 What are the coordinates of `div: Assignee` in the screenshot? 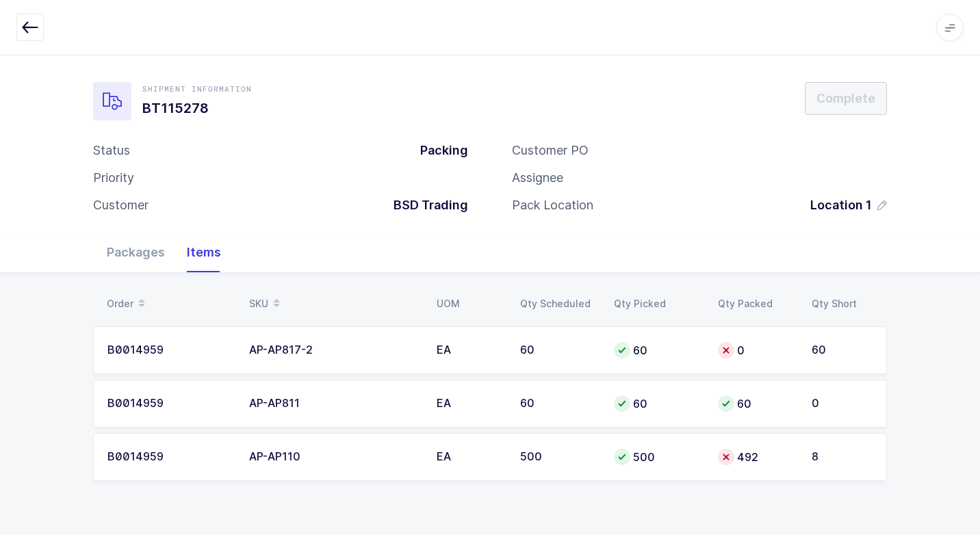 It's located at (537, 178).